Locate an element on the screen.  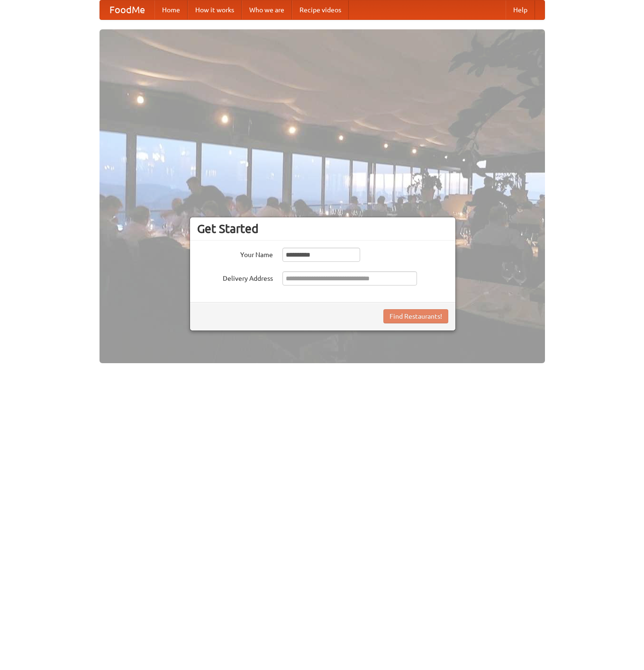
label: Delivery Address is located at coordinates (235, 277).